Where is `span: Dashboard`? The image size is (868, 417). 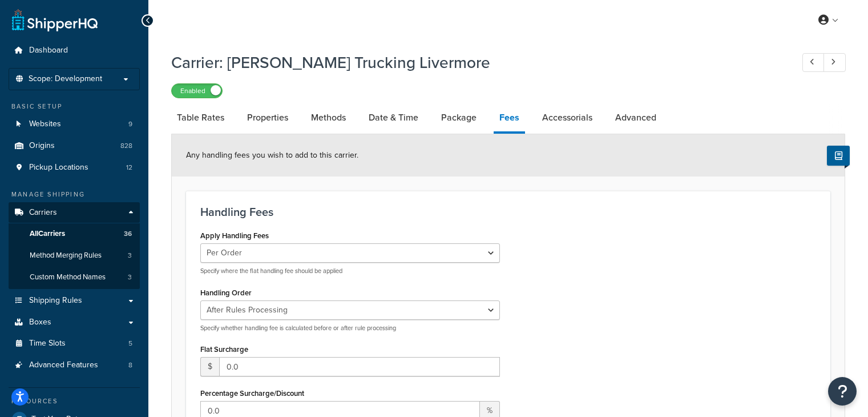 span: Dashboard is located at coordinates (48, 50).